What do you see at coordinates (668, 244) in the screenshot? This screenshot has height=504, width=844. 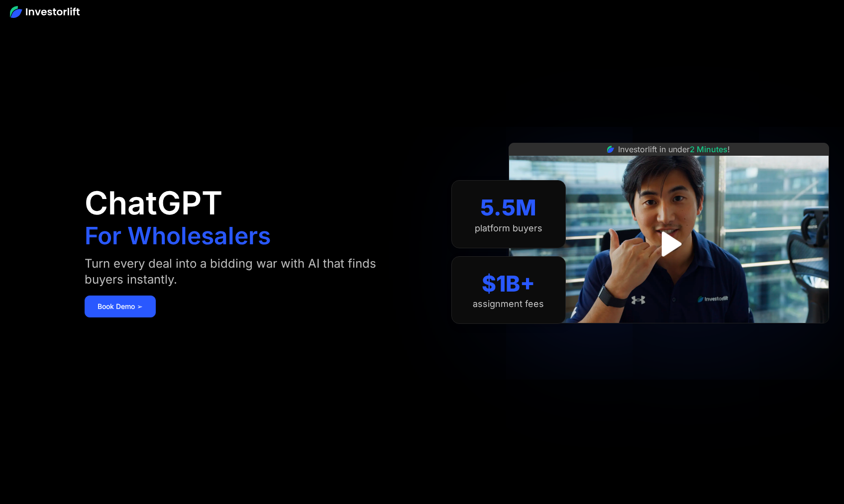 I see `a: open lightbox` at bounding box center [668, 244].